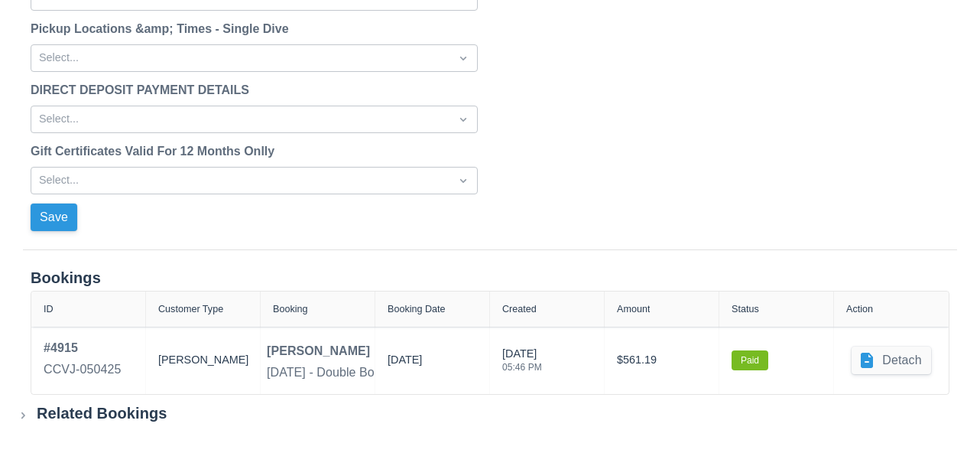 This screenshot has height=453, width=980. I want to click on div: Related Bookings, so click(101, 413).